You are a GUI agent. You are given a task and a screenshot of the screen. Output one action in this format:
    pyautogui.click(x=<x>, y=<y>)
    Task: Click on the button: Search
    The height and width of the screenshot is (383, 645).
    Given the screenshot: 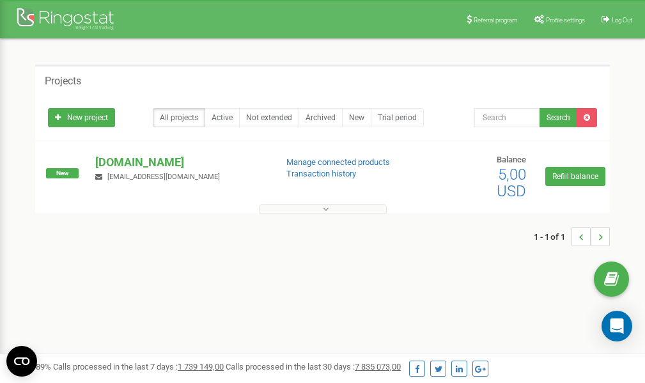 What is the action you would take?
    pyautogui.click(x=558, y=118)
    